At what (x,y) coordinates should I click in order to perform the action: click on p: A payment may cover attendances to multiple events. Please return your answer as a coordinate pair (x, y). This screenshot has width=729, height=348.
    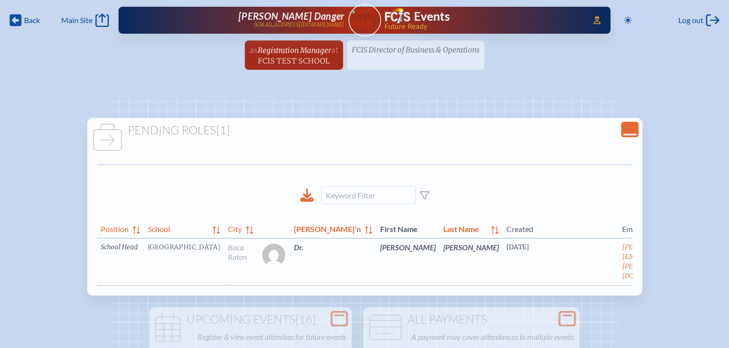
    Looking at the image, I should click on (492, 337).